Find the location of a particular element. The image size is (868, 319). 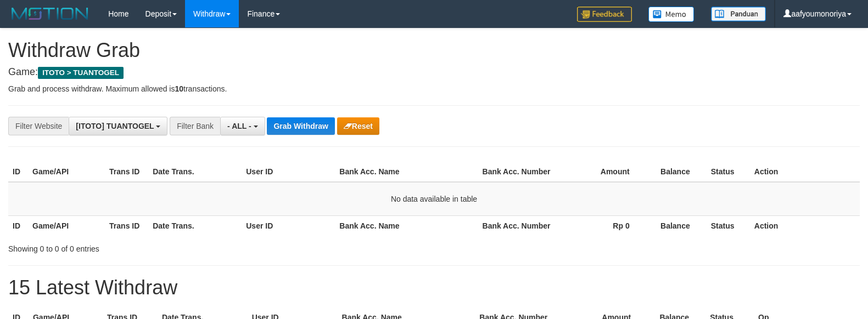

div: Showing 0 to 0 of 0 entries is located at coordinates (181, 247).